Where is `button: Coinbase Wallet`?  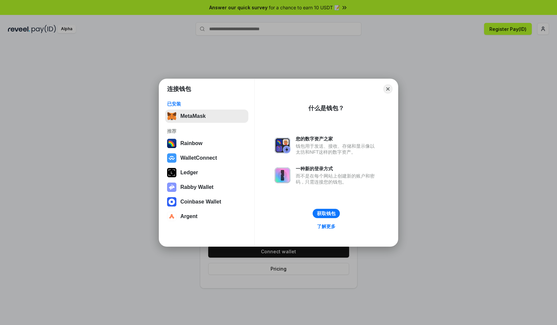
button: Coinbase Wallet is located at coordinates (207, 202).